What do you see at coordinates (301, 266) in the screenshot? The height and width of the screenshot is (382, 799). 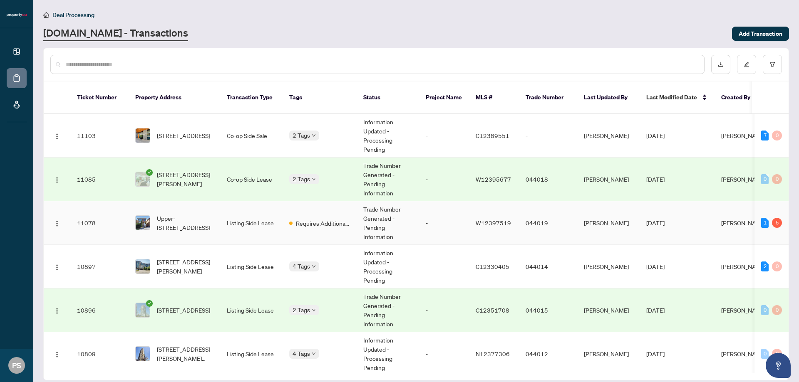 I see `span: 4 Tags` at bounding box center [301, 266].